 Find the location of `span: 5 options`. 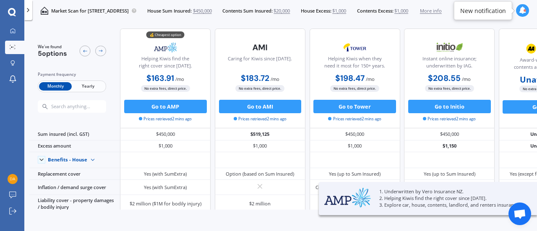

span: 5 options is located at coordinates (52, 53).